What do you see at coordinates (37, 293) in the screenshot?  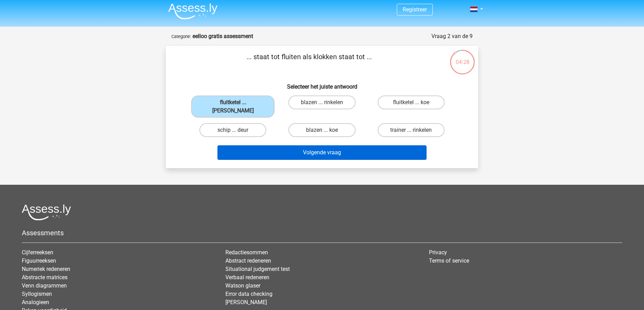 I see `a: Syllogismen` at bounding box center [37, 293].